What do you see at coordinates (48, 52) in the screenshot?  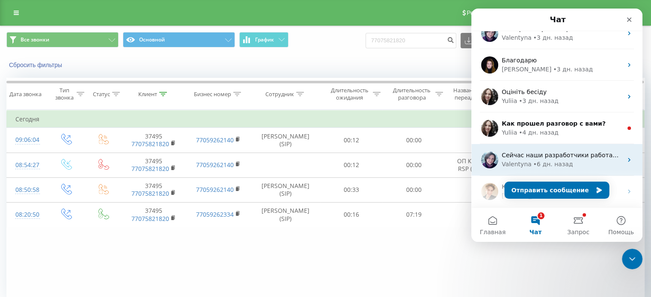 I see `span: Благодарю` at bounding box center [48, 52].